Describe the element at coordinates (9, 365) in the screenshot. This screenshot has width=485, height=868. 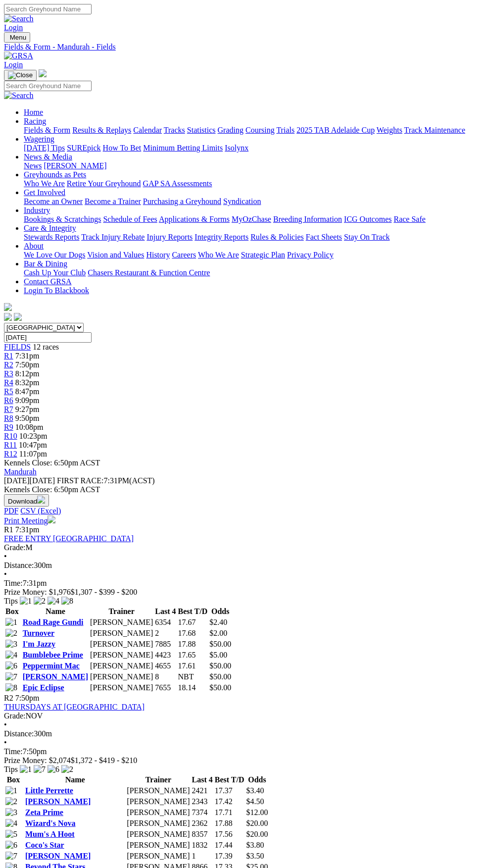
I see `a: R2` at that location.